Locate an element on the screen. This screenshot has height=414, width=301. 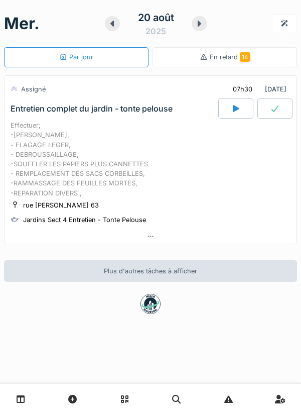
div: Par jour is located at coordinates (76, 57).